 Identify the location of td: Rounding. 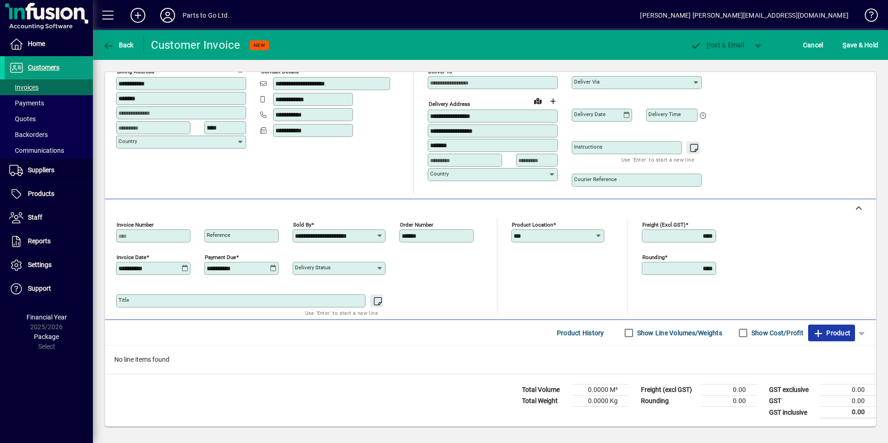
(669, 401).